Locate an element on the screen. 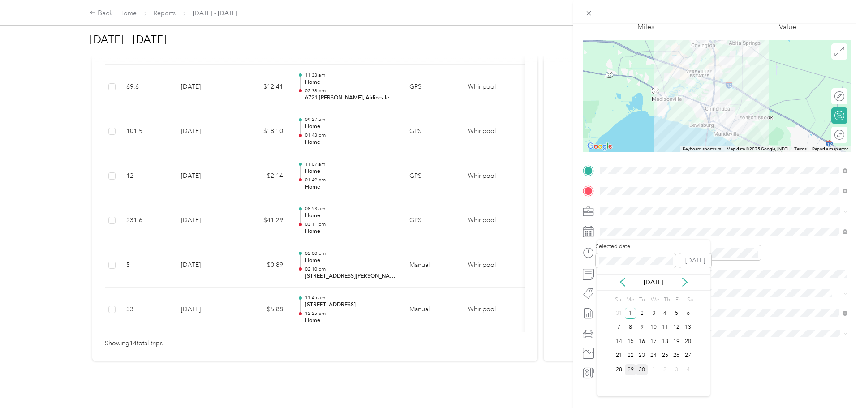 The width and height of the screenshot is (860, 408). div: 16 is located at coordinates (642, 341).